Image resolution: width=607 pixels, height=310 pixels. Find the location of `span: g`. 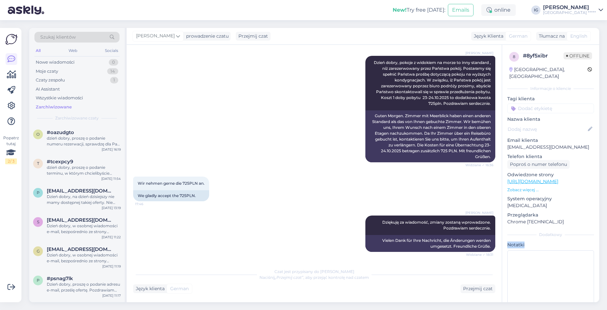

span: g is located at coordinates (38, 251).